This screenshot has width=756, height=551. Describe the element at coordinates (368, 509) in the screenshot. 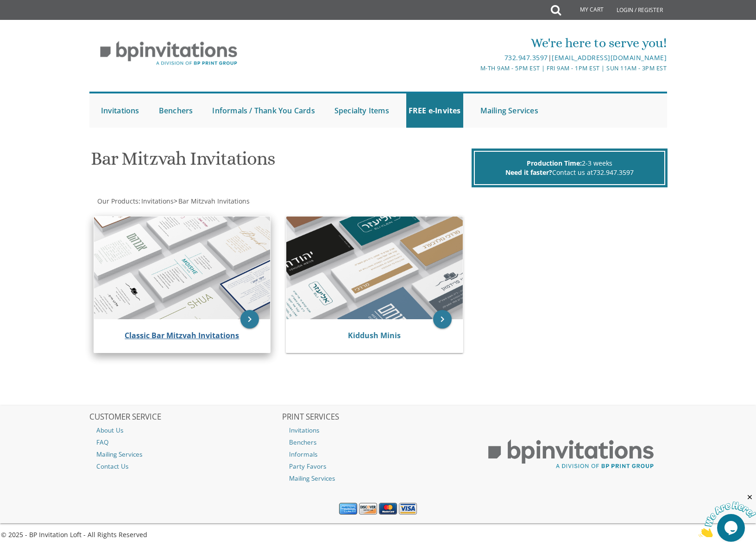

I see `img: Discover` at that location.